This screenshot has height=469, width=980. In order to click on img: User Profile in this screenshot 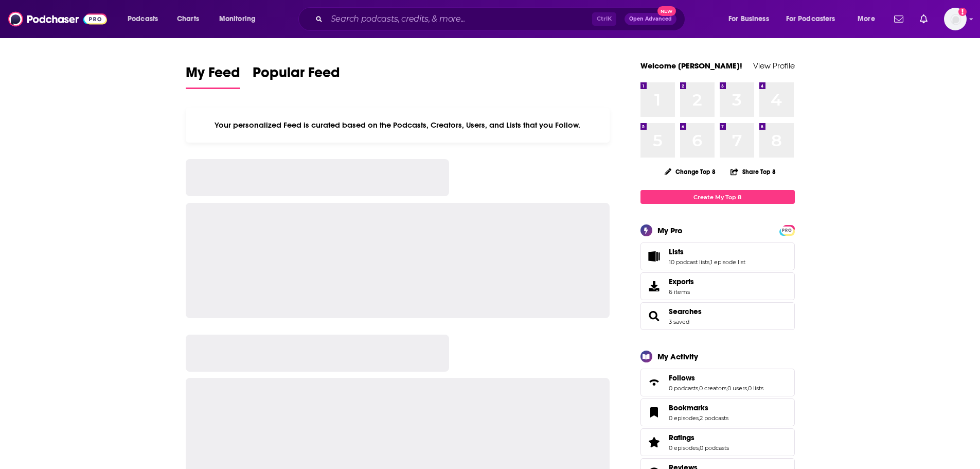, I will do `click(955, 19)`.